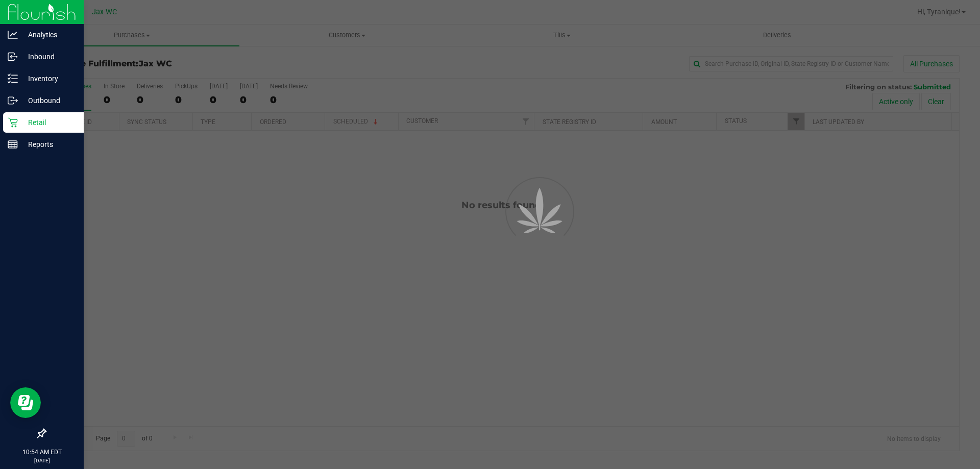  Describe the element at coordinates (13, 144) in the screenshot. I see `inline-svg: Reports` at that location.